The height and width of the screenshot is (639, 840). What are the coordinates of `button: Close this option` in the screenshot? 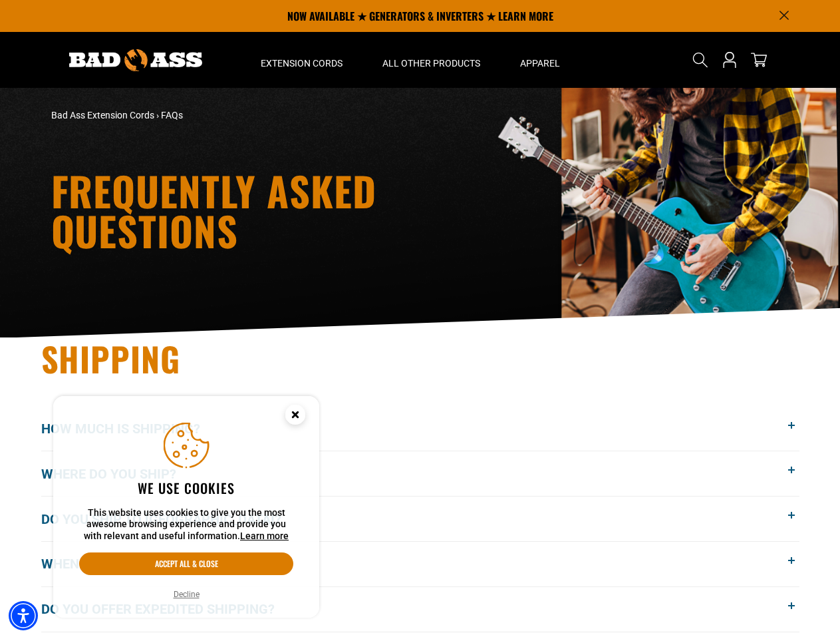 It's located at (295, 417).